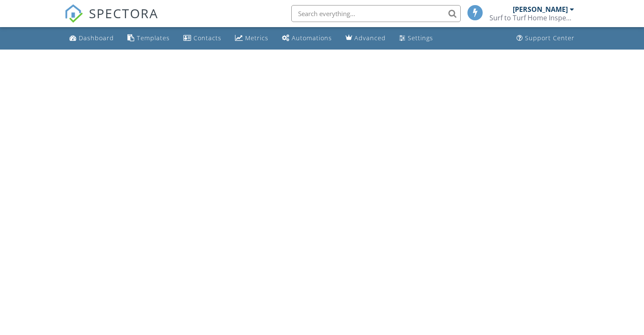 The image size is (644, 335). What do you see at coordinates (96, 38) in the screenshot?
I see `div: Dashboard` at bounding box center [96, 38].